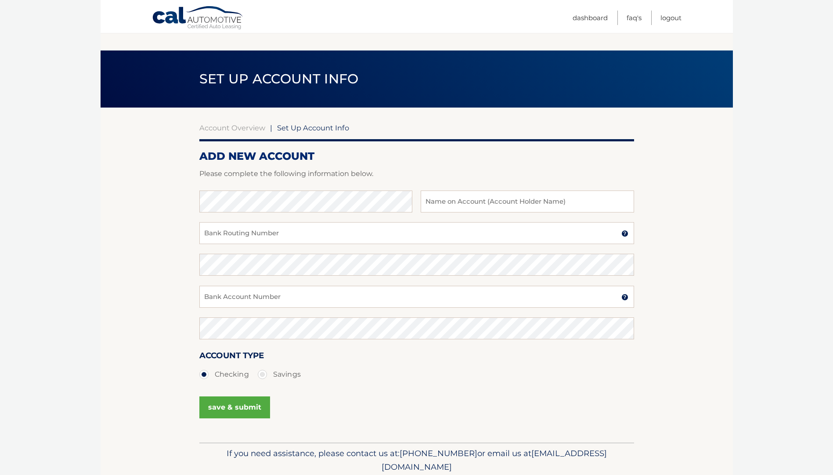 Image resolution: width=833 pixels, height=475 pixels. What do you see at coordinates (634, 18) in the screenshot?
I see `a: FAQ's` at bounding box center [634, 18].